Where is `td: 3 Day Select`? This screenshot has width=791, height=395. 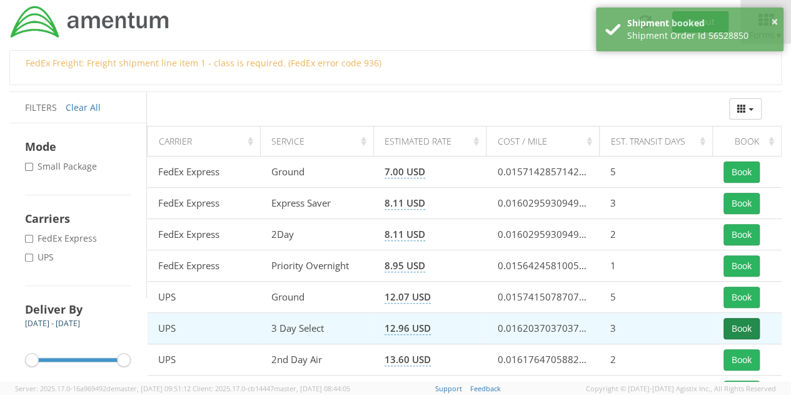 td: 3 Day Select is located at coordinates (316, 328).